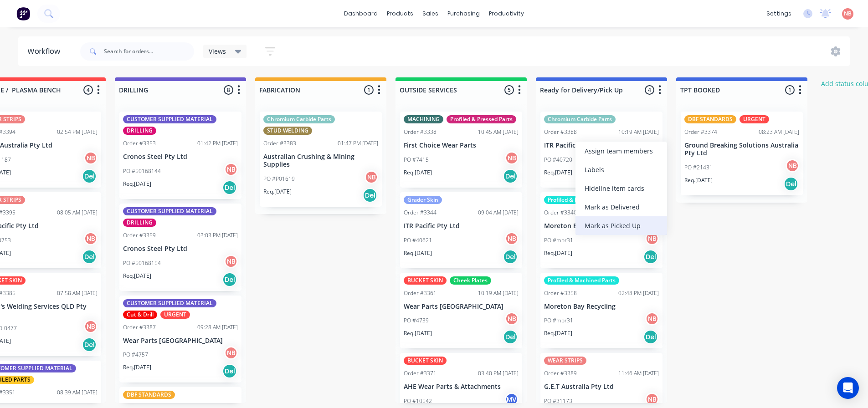  I want to click on span: NB, so click(847, 13).